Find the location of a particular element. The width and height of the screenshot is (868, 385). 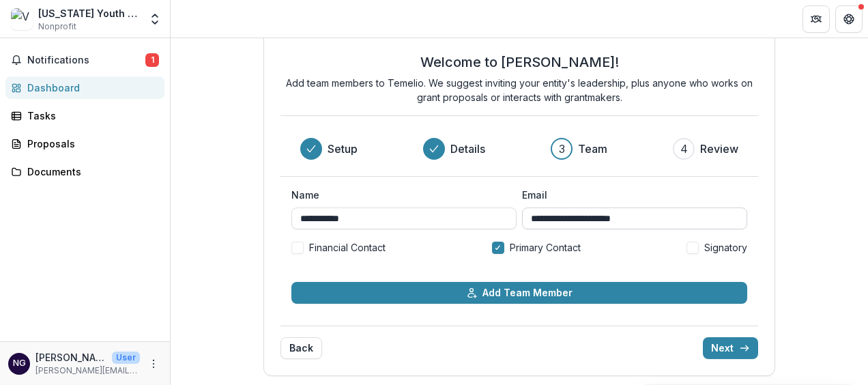

button: Notifications1 is located at coordinates (84, 60).